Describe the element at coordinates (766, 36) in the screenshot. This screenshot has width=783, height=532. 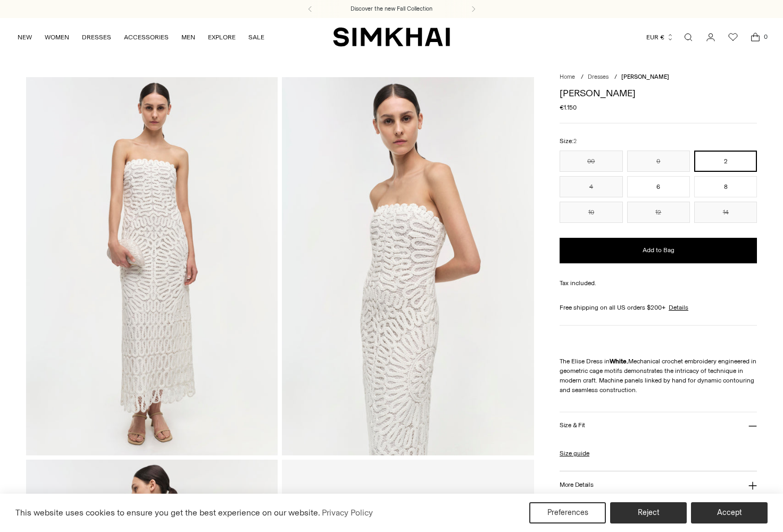
I see `span: 0` at that location.